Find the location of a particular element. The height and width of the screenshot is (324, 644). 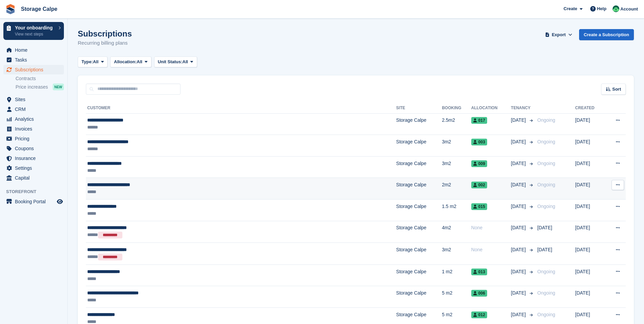

span: 012 is located at coordinates (479, 315).